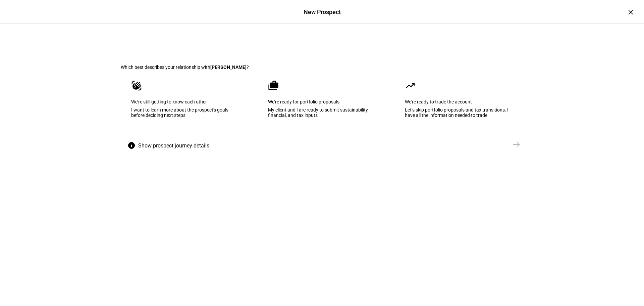 This screenshot has width=644, height=306. Describe the element at coordinates (410, 85) in the screenshot. I see `mat-icon: moving` at that location.